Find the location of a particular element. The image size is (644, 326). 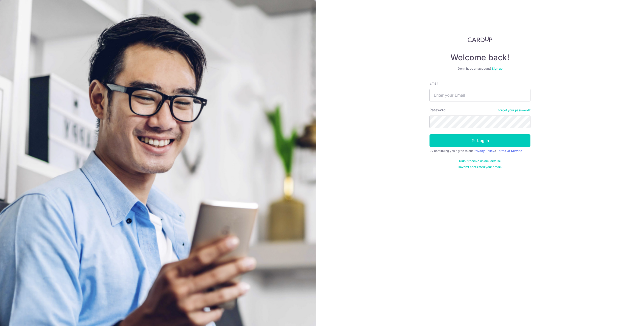

a: Haven't confirmed your email? is located at coordinates (480, 167).